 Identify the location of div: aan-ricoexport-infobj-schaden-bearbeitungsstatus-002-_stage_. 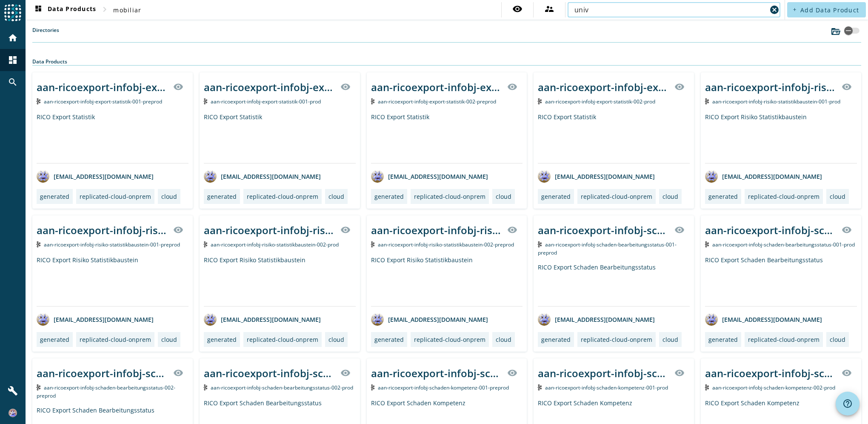
(102, 373).